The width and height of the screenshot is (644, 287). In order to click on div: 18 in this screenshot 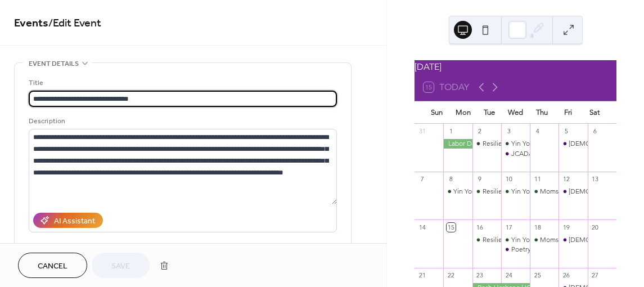, I will do `click(537, 227)`.